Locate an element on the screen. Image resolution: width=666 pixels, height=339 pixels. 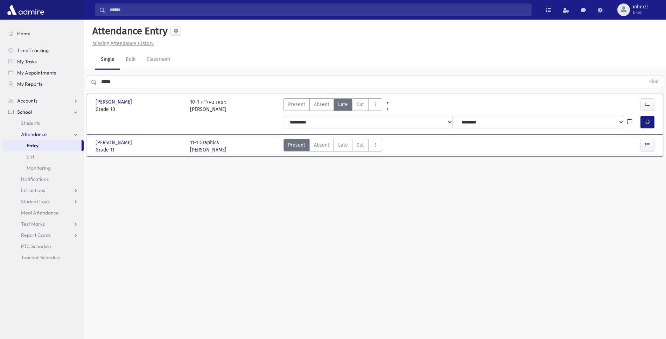
a: Test Marks is located at coordinates (43, 224).